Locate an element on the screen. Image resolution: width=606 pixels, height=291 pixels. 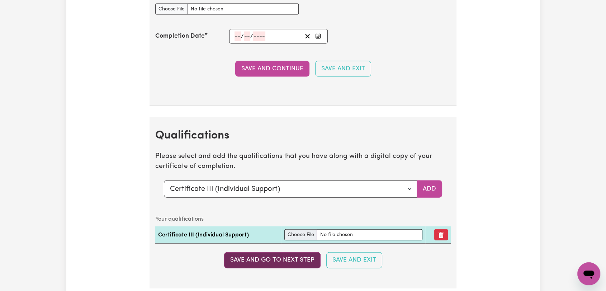
td: Certificate III (Individual Support) is located at coordinates (219, 235).